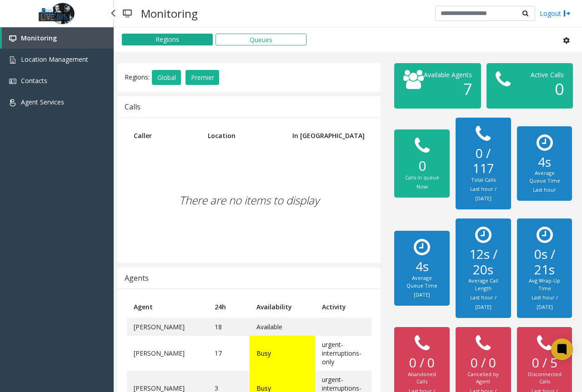 Image resolution: width=582 pixels, height=392 pixels. I want to click on td: 17, so click(229, 353).